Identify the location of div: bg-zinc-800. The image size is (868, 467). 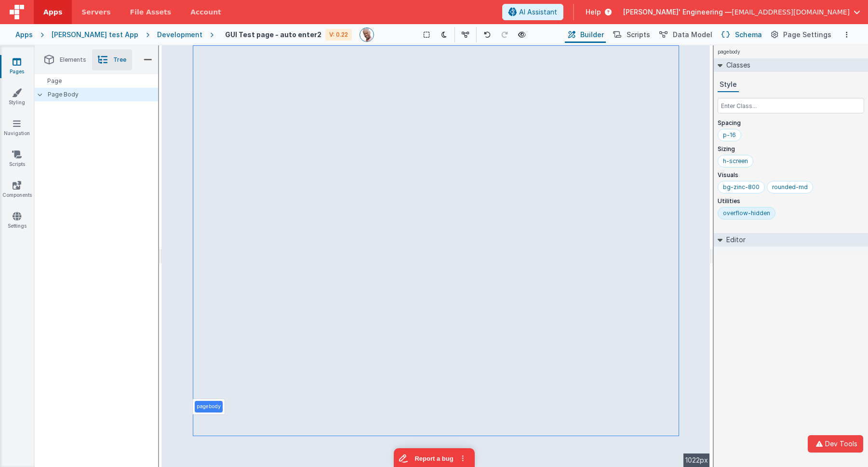
(741, 187).